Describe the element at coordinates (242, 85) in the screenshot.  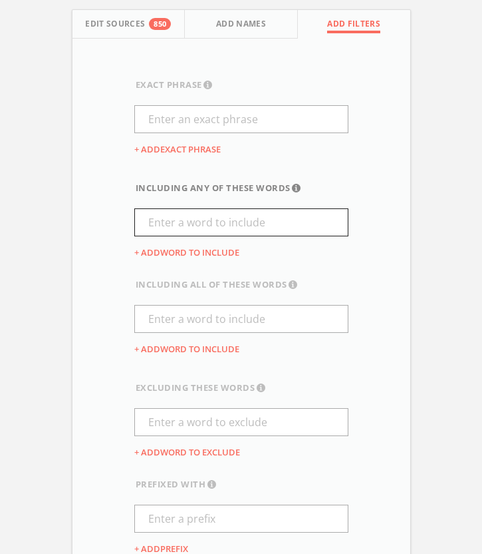
I see `div: exact phrase` at that location.